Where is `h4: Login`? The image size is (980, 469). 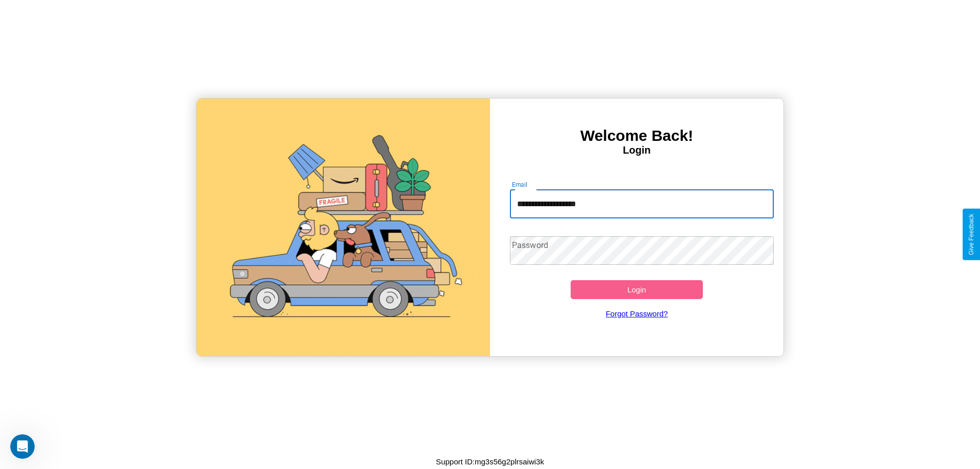 h4: Login is located at coordinates (636, 150).